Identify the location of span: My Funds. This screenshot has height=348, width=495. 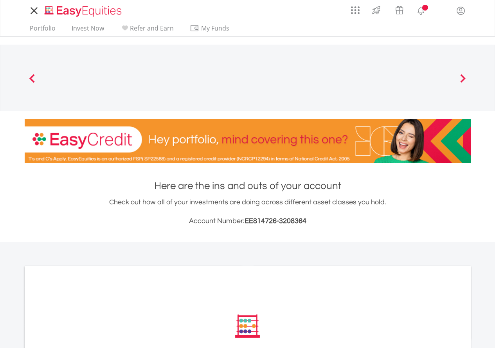
(215, 28).